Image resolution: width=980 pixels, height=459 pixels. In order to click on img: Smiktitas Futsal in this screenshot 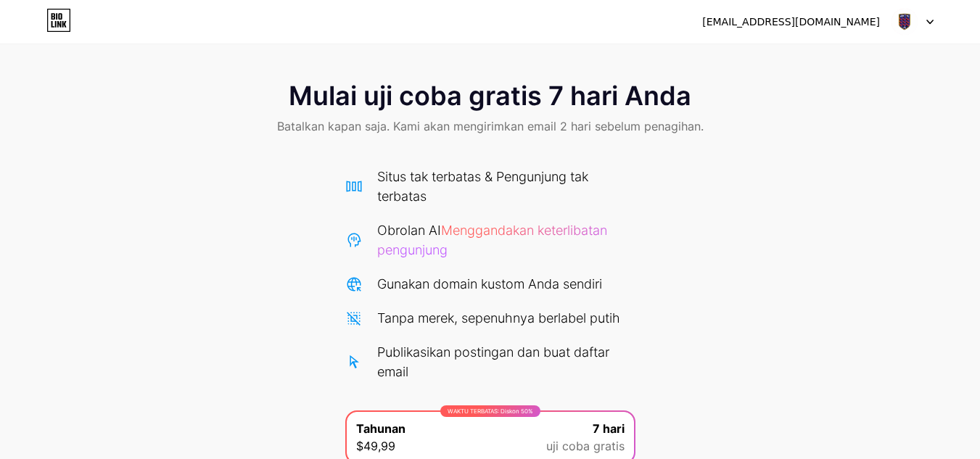, I will do `click(904, 22)`.